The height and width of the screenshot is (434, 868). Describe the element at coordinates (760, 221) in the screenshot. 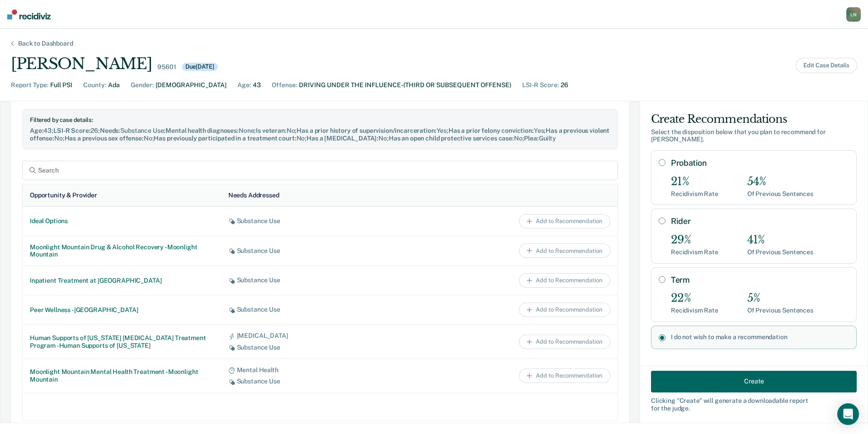

I see `label: Rider` at that location.